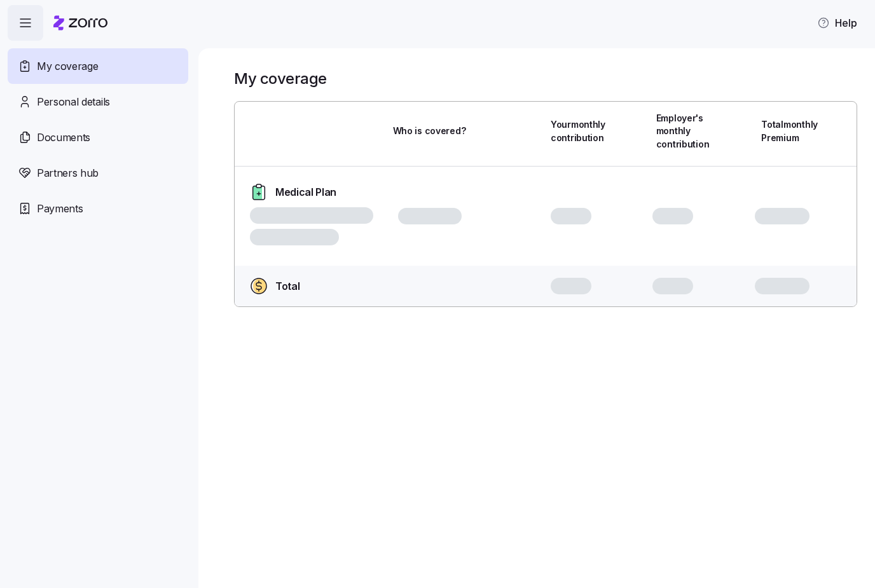 The width and height of the screenshot is (875, 588). What do you see at coordinates (60, 208) in the screenshot?
I see `span: Payments` at bounding box center [60, 208].